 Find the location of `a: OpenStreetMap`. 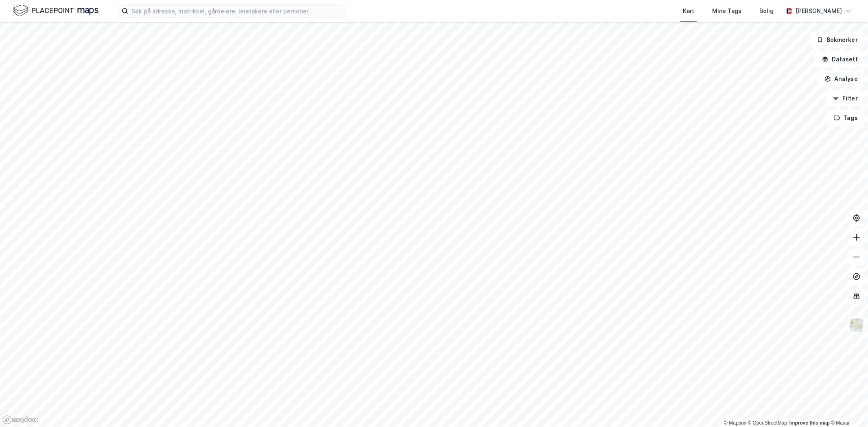

a: OpenStreetMap is located at coordinates (767, 423).